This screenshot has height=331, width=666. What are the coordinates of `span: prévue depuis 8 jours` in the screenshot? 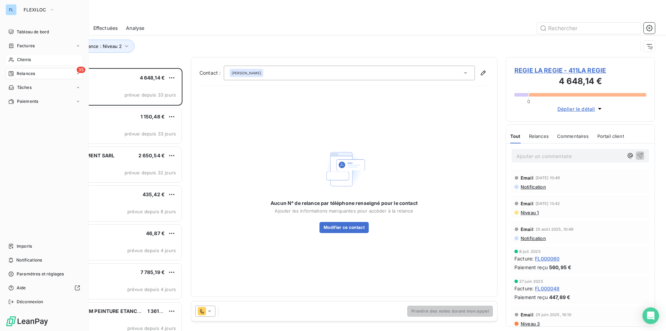 It's located at (152, 211).